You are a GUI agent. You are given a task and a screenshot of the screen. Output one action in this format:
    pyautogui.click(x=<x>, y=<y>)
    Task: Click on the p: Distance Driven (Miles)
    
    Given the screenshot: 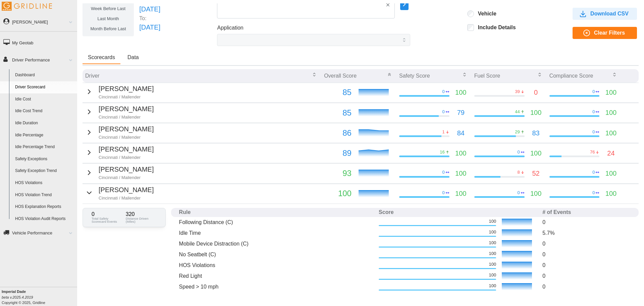 What is the action you would take?
    pyautogui.click(x=141, y=220)
    